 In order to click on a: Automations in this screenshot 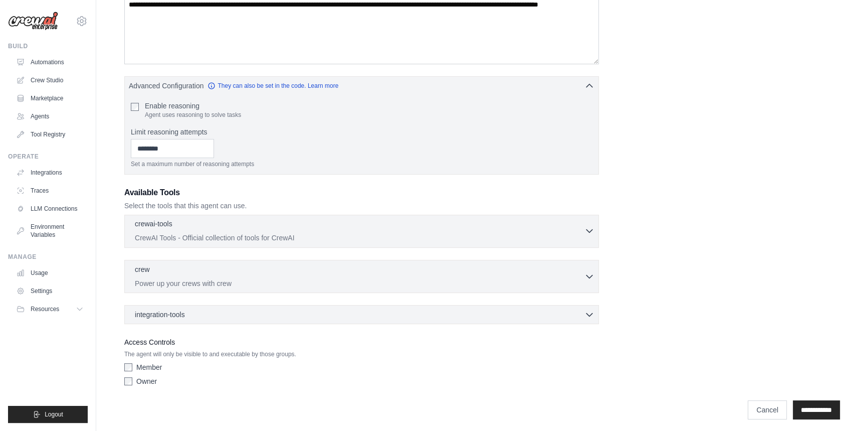, I will do `click(50, 62)`.